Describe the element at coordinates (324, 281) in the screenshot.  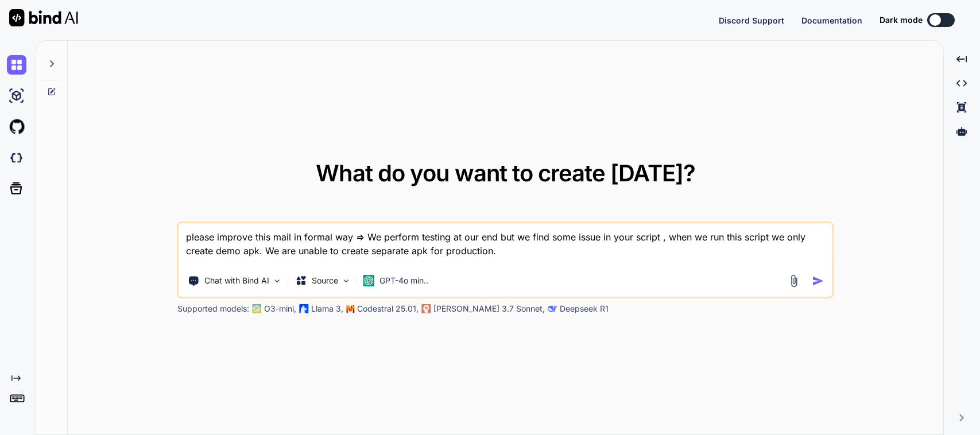
I see `p: Source` at that location.